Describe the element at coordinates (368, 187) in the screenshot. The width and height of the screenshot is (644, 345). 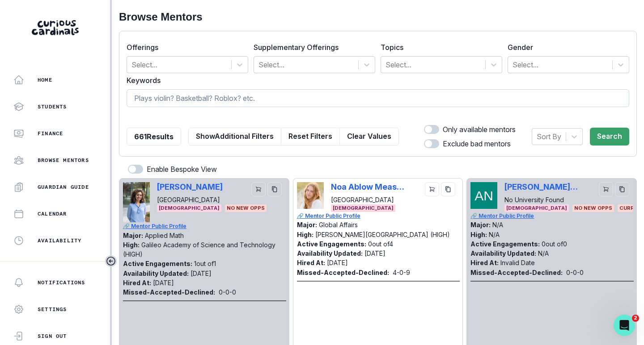
I see `p: Noa Ablow Measelle` at that location.